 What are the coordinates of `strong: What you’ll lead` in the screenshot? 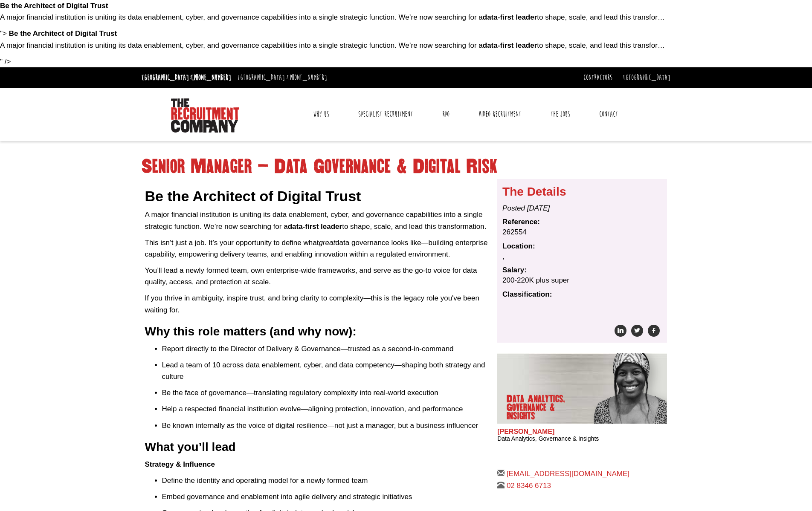 It's located at (190, 446).